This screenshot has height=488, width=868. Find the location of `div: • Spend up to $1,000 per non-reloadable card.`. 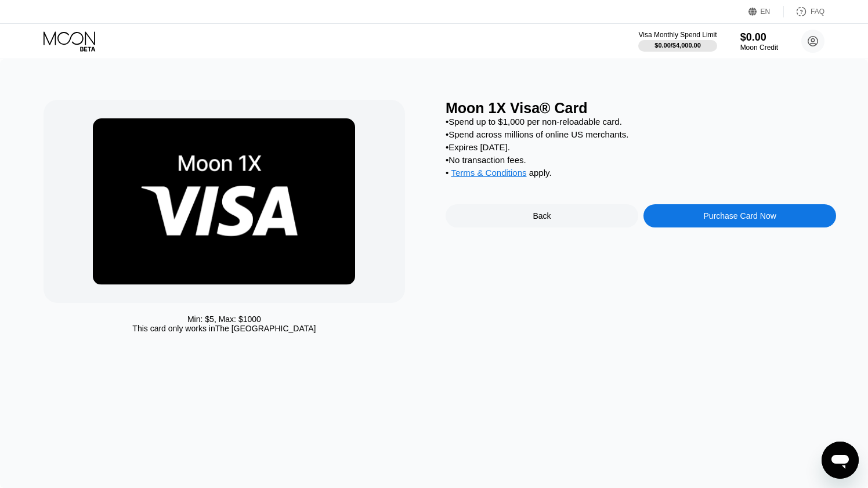

div: • Spend up to $1,000 per non-reloadable card. is located at coordinates (641, 121).